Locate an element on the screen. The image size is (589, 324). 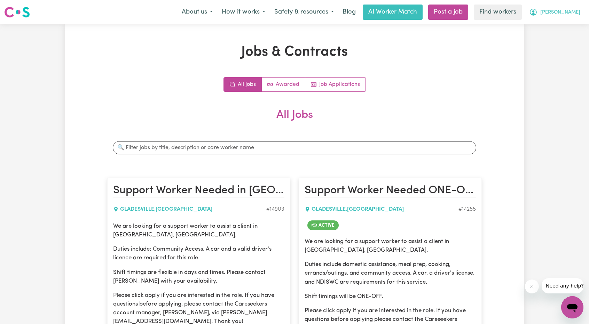
a: AI Worker Match is located at coordinates (392, 12).